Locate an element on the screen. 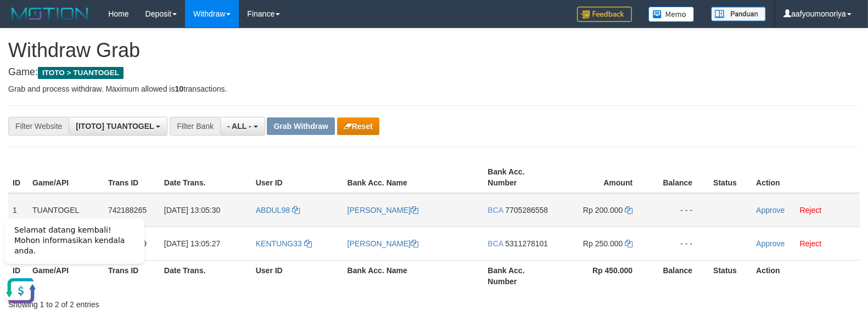 The width and height of the screenshot is (868, 316). span: ITOTO > TUANTOGEL is located at coordinates (81, 73).